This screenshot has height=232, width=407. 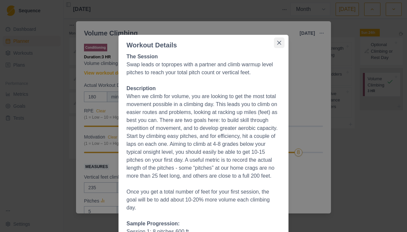 What do you see at coordinates (141, 88) in the screenshot?
I see `strong: Description` at bounding box center [141, 88].